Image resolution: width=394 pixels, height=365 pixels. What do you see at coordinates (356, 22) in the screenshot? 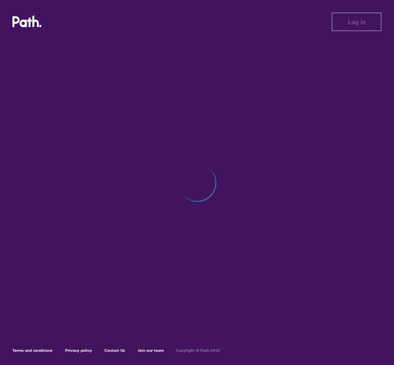
I see `span: Log in` at bounding box center [356, 22].